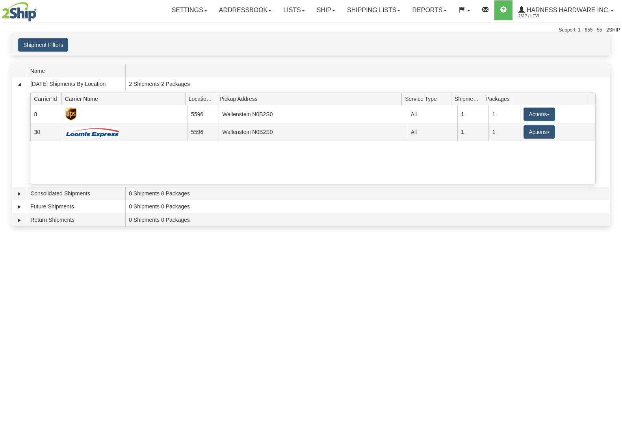 This screenshot has width=622, height=429. What do you see at coordinates (311, 30) in the screenshot?
I see `div: Support: 1 - 855 - 55 - 2SHIP` at bounding box center [311, 30].